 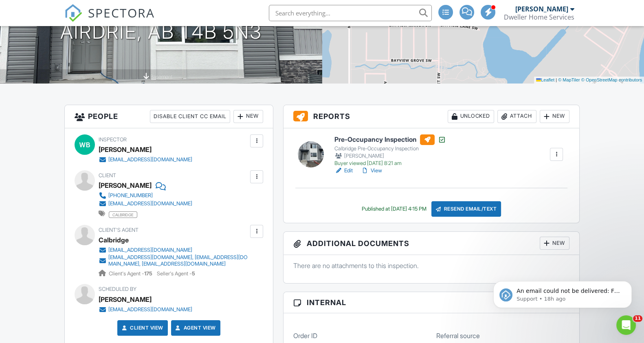 What do you see at coordinates (131, 274) in the screenshot?
I see `span: Client's Agent -` at bounding box center [131, 274].